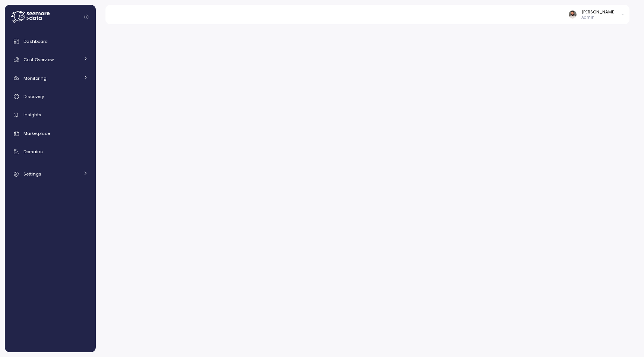  I want to click on a: Dashboard, so click(50, 42).